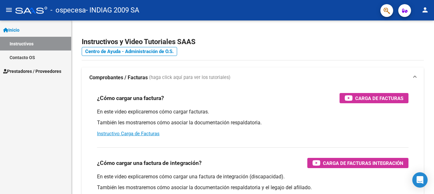  What do you see at coordinates (112, 10) in the screenshot?
I see `span: - INDIAG 2009 SA` at bounding box center [112, 10].